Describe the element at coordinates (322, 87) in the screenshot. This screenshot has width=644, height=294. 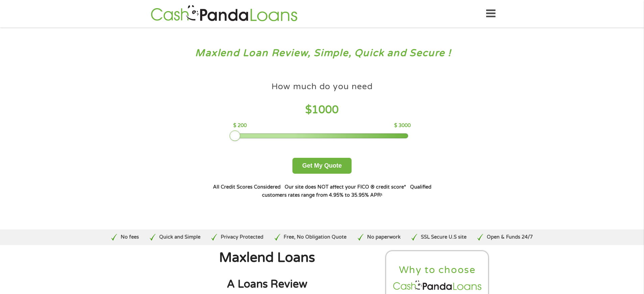
I see `h4: How much do you need` at that location.